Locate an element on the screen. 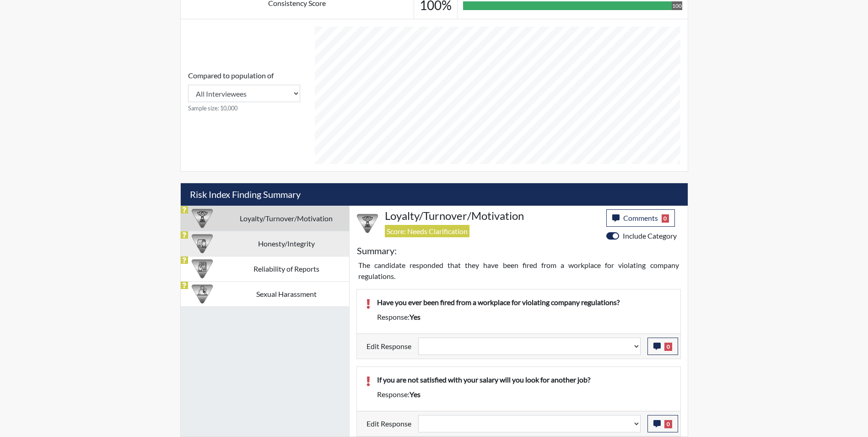 The image size is (868, 437). img: CATEGORY%20ICON-23.dd685920.png is located at coordinates (202, 294).